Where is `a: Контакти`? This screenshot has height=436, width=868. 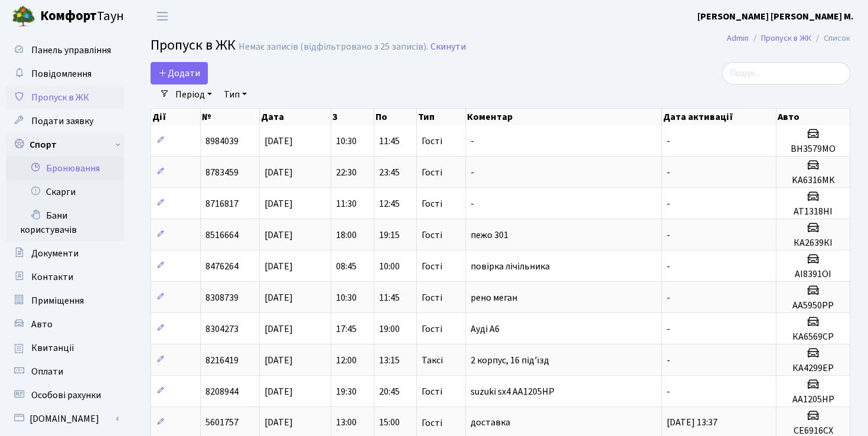 a: Контакти is located at coordinates (65, 277).